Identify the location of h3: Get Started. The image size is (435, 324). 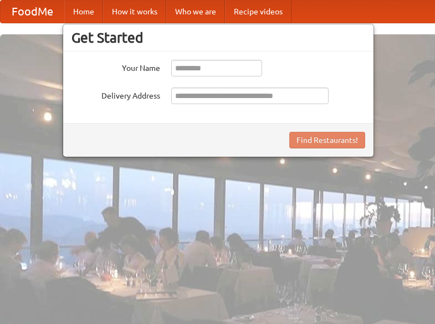
(219, 38).